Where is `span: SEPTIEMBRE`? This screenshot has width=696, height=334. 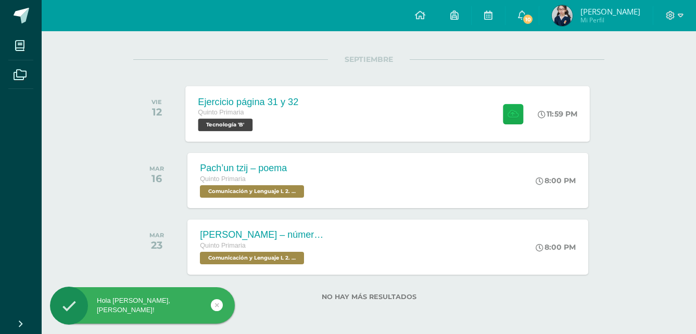
span: SEPTIEMBRE is located at coordinates (368, 59).